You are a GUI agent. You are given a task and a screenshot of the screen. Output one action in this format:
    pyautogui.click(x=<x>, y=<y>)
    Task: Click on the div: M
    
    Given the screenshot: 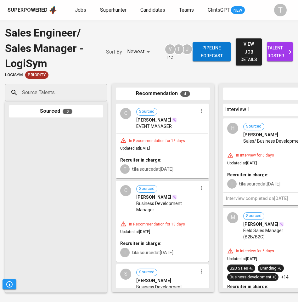 What is the action you would take?
    pyautogui.click(x=233, y=218)
    